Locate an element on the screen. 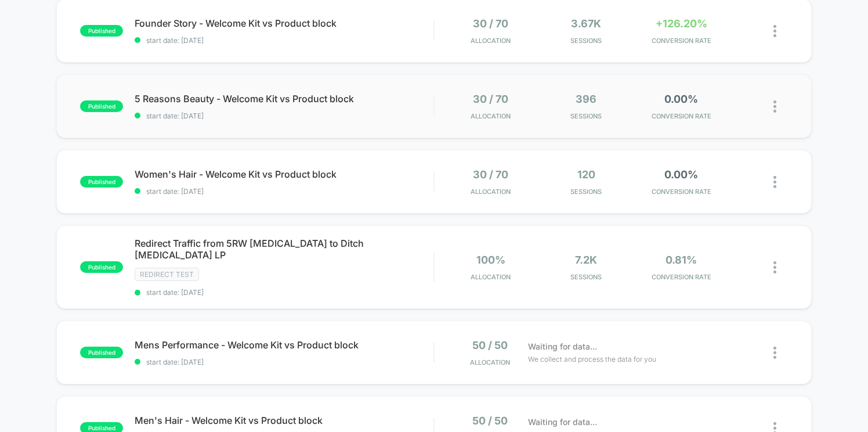  span: 3.67k is located at coordinates (586, 23).